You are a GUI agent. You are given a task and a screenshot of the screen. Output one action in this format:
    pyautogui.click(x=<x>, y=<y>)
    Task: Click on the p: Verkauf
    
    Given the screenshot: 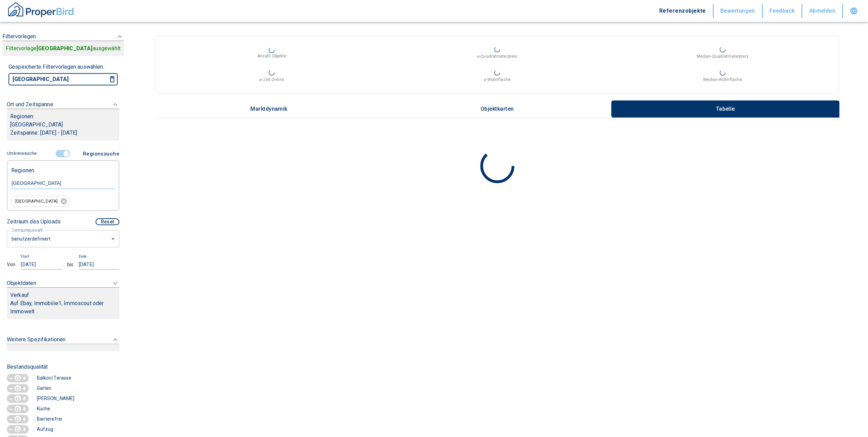 What is the action you would take?
    pyautogui.click(x=19, y=295)
    